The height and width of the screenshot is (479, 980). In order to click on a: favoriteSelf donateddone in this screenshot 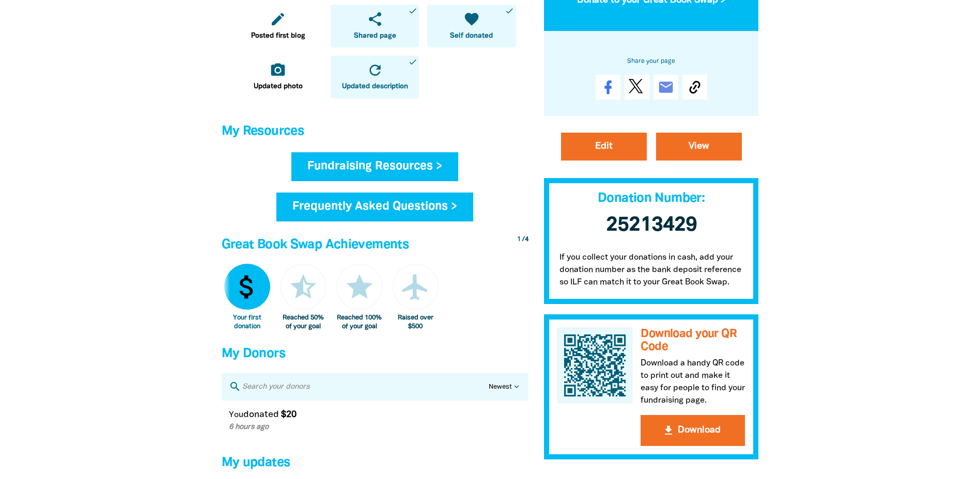, I will do `click(471, 26)`.